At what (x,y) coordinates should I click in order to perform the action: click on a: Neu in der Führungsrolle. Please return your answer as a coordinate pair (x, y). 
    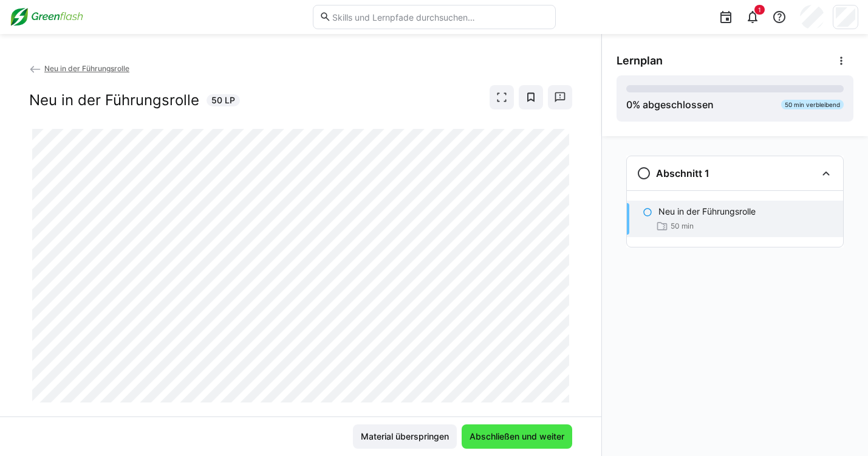
    Looking at the image, I should click on (79, 68).